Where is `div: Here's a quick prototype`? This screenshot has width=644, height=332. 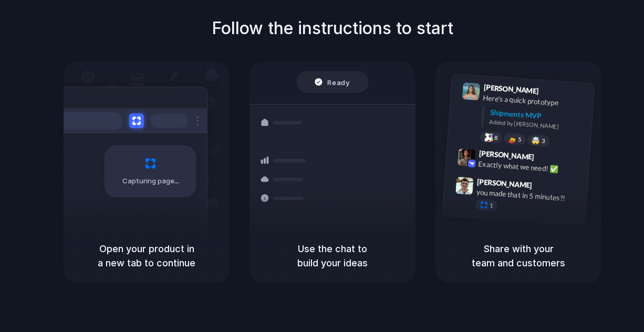 div: Here's a quick prototype is located at coordinates (535, 101).